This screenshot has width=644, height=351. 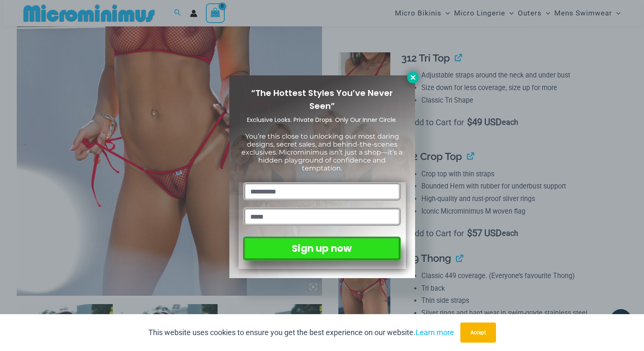 What do you see at coordinates (322, 249) in the screenshot?
I see `button: Sign up now` at bounding box center [322, 249].